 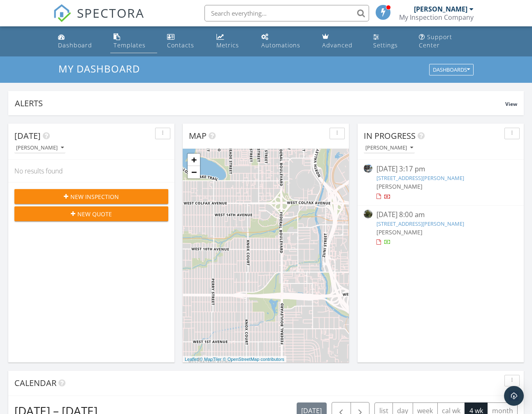 I want to click on div: Alerts, so click(x=260, y=103).